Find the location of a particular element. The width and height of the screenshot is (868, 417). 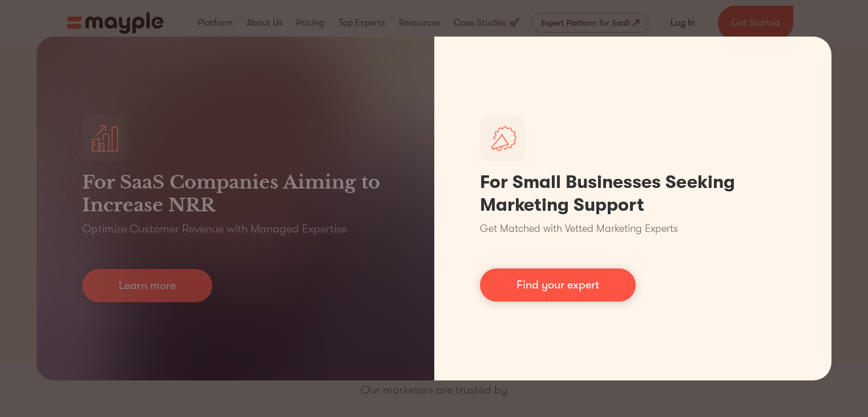

p: Optimize Customer Revenue with Managed Expertise is located at coordinates (214, 229).